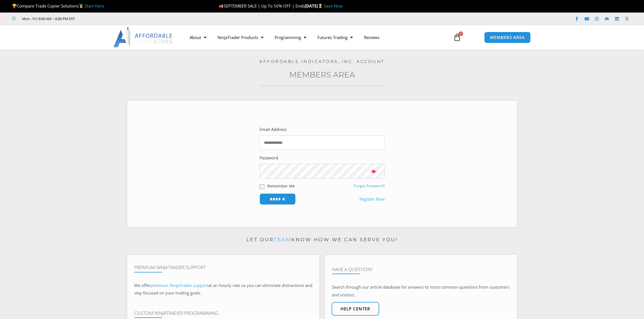 Image resolution: width=644 pixels, height=319 pixels. What do you see at coordinates (261, 6) in the screenshot?
I see `span: SEPTEMBER SALE | Up To 50% OFF | Ends` at bounding box center [261, 6].